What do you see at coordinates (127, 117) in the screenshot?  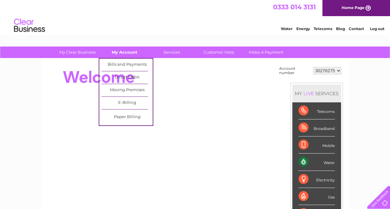 I see `a: Paper Billing` at bounding box center [127, 117].